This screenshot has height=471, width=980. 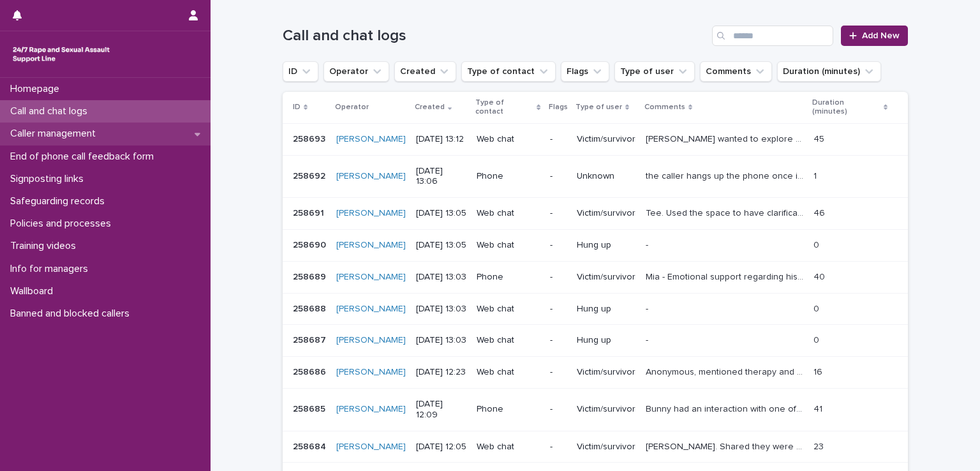 What do you see at coordinates (726, 212) in the screenshot?
I see `p: Tee. Used the space to have clarification of/name what happened to them. Shared that a neighbour ...` at bounding box center [726, 212].